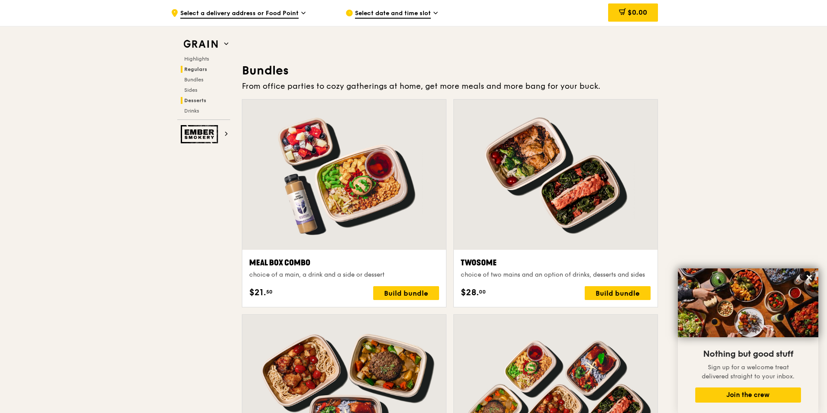 This screenshot has width=827, height=413. I want to click on span: $0.00, so click(637, 12).